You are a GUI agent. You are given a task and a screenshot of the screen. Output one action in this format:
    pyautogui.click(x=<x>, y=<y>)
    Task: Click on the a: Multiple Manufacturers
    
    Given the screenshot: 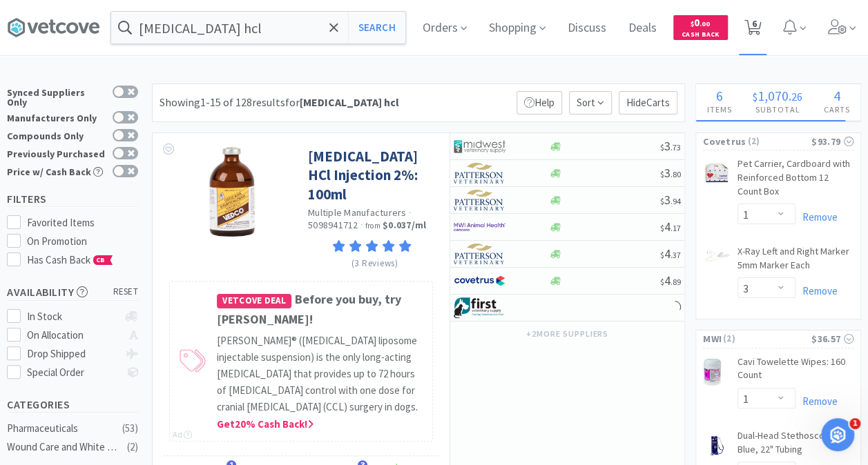 What is the action you would take?
    pyautogui.click(x=357, y=213)
    